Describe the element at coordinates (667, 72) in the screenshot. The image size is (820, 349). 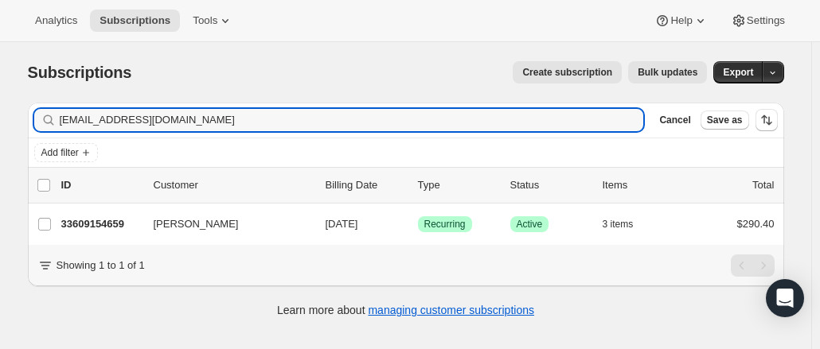
I see `span: Bulk updates` at that location.